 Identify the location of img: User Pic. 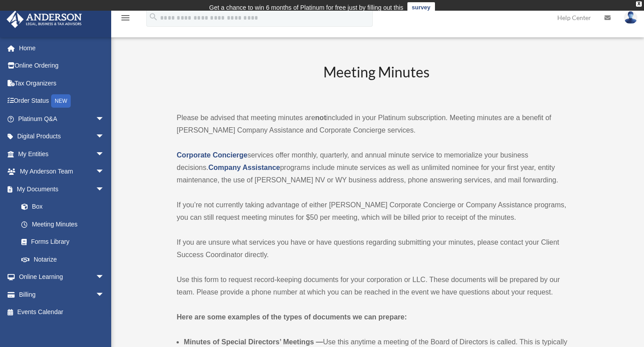
(630, 17).